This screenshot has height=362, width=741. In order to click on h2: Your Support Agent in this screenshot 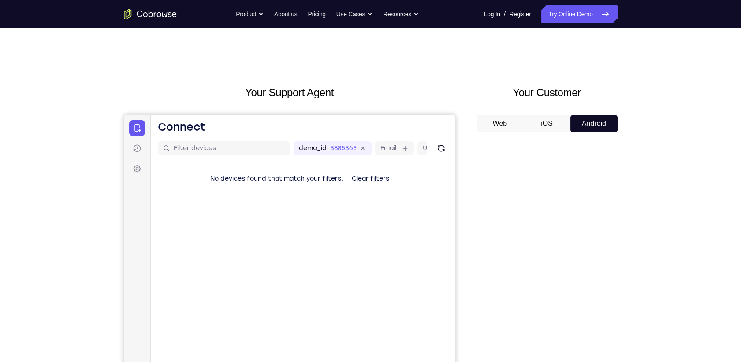, I will do `click(290, 93)`.